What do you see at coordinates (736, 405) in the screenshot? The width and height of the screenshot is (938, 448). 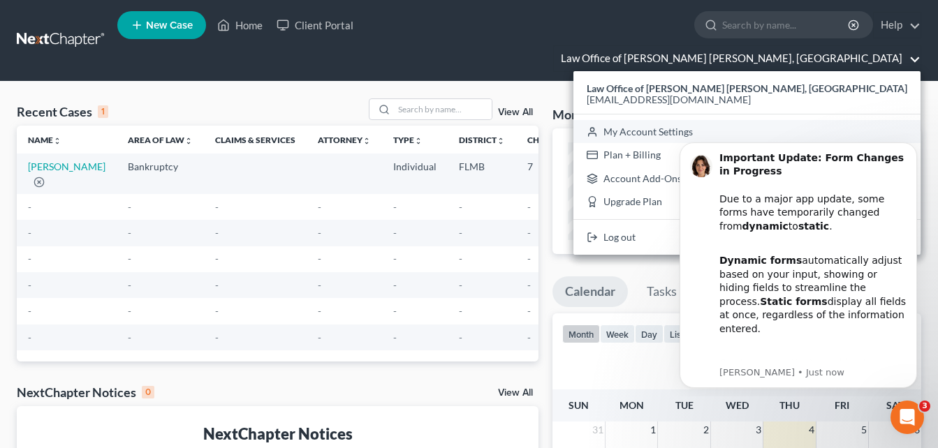 I see `span: Wed` at bounding box center [736, 405].